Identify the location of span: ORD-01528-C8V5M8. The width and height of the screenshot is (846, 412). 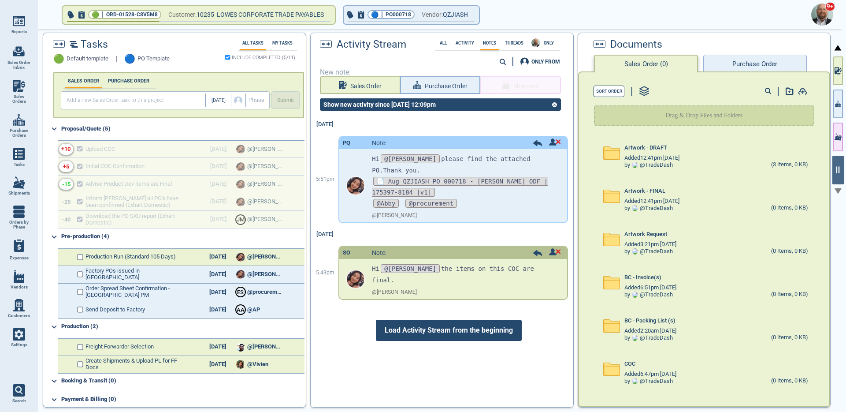
(132, 15).